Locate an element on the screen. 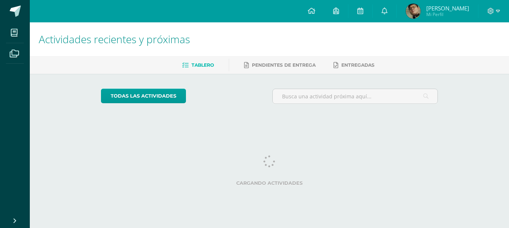  span: Tablero is located at coordinates (203, 65).